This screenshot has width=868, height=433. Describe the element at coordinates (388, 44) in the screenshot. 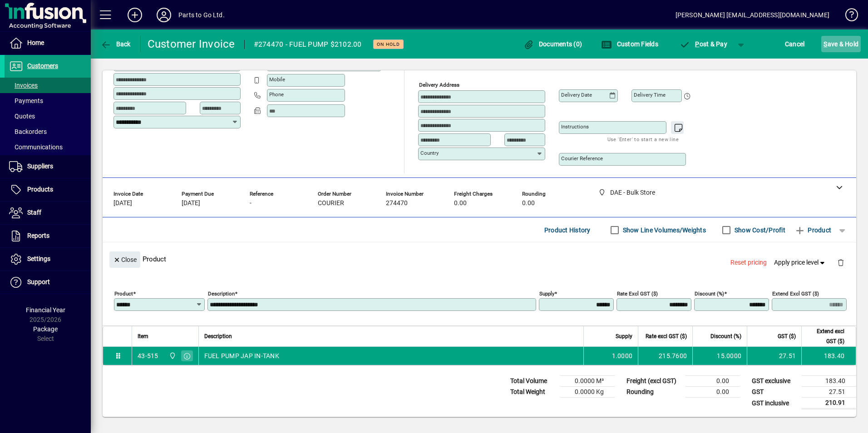

I see `span: On hold` at that location.